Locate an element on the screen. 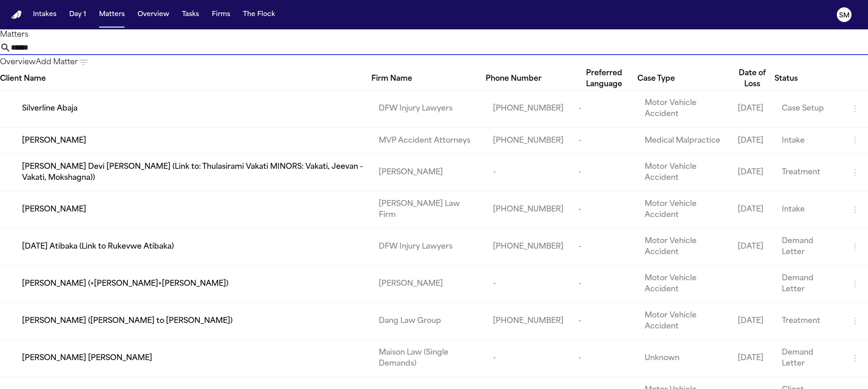 The width and height of the screenshot is (868, 389). button: Day 1 is located at coordinates (78, 15).